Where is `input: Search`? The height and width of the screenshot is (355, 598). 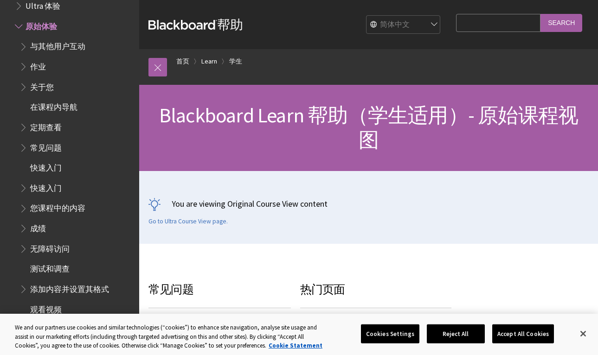
input: Search is located at coordinates (561, 23).